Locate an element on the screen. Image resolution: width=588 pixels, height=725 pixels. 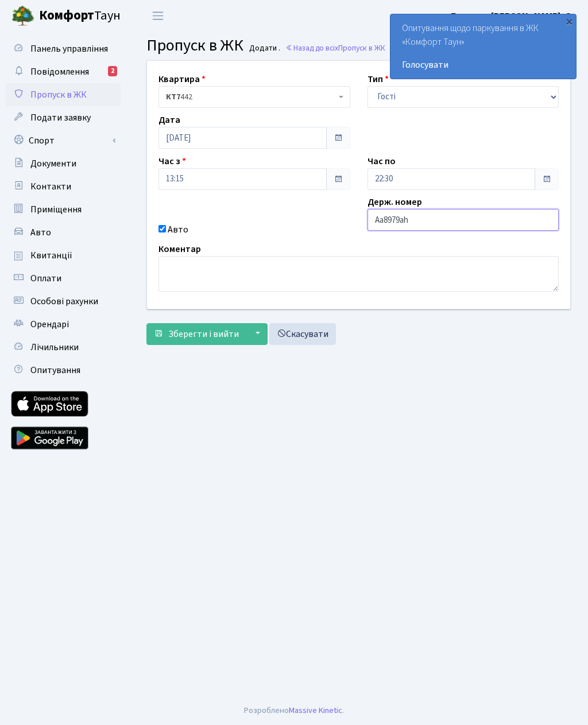
div: Розроблено . is located at coordinates (294, 711).